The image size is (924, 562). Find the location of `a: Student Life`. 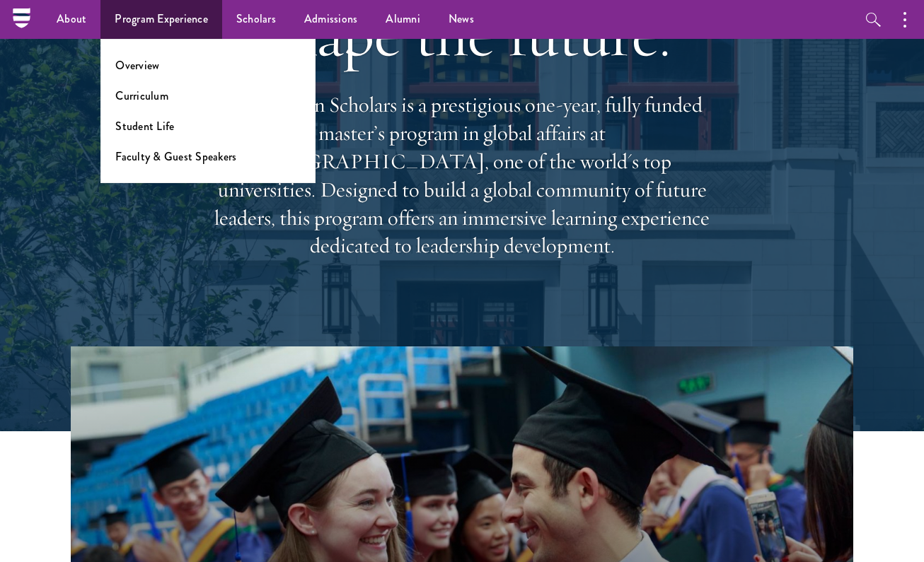

a: Student Life is located at coordinates (145, 126).